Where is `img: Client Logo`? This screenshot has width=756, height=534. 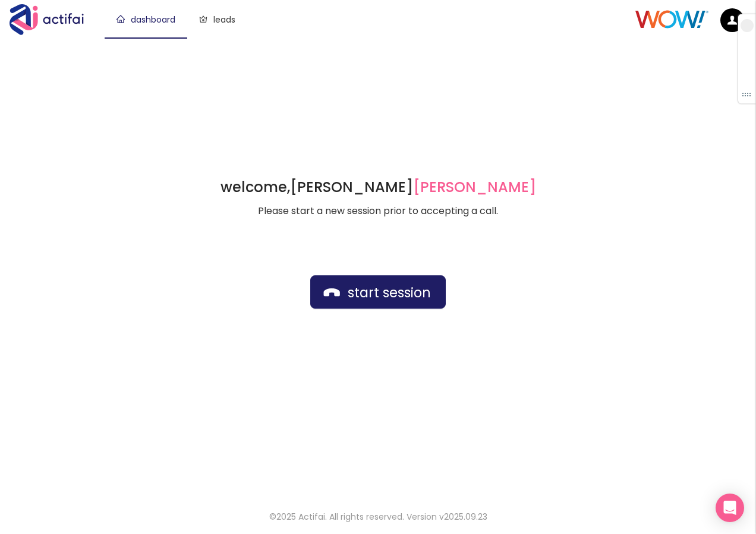 img: Client Logo is located at coordinates (672, 19).